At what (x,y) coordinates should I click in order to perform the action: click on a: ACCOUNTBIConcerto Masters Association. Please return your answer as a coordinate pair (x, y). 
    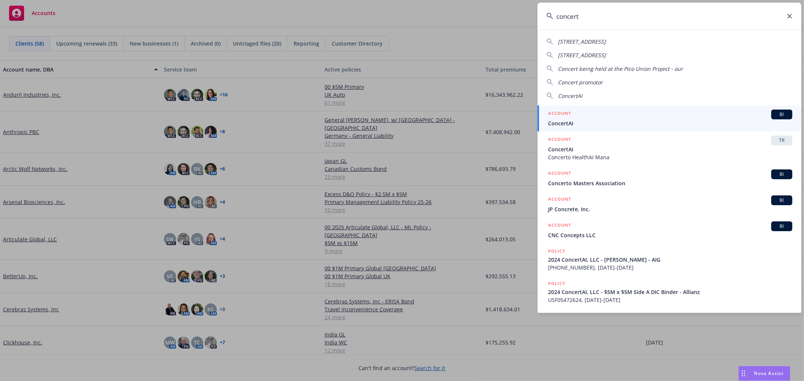
    Looking at the image, I should click on (669, 178).